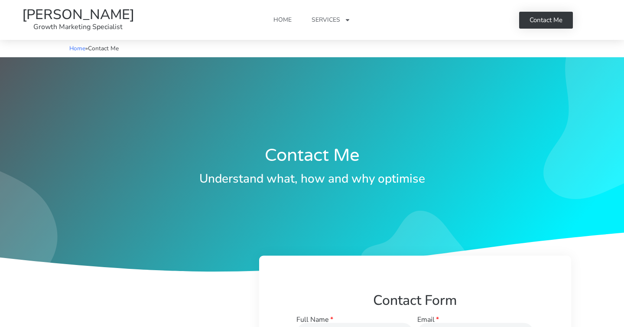 The width and height of the screenshot is (624, 327). Describe the element at coordinates (546, 20) in the screenshot. I see `a: Contact Me` at that location.